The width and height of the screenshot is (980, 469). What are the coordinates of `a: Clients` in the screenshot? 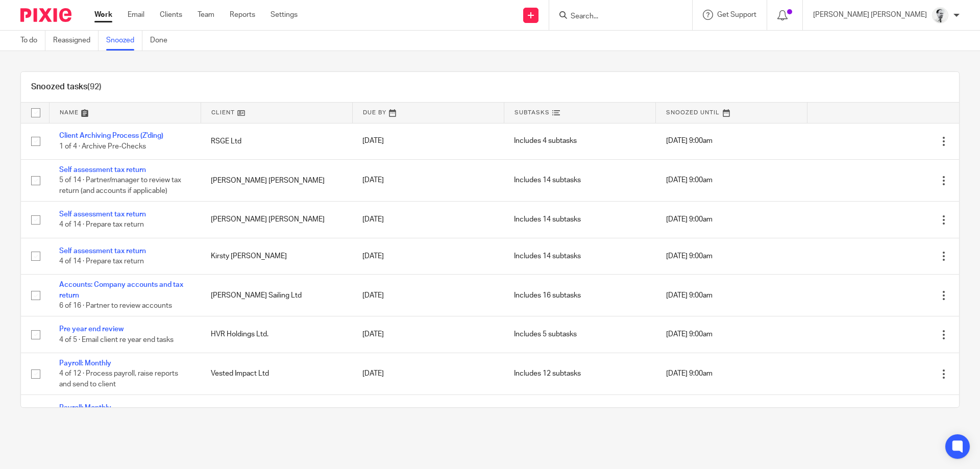 It's located at (171, 15).